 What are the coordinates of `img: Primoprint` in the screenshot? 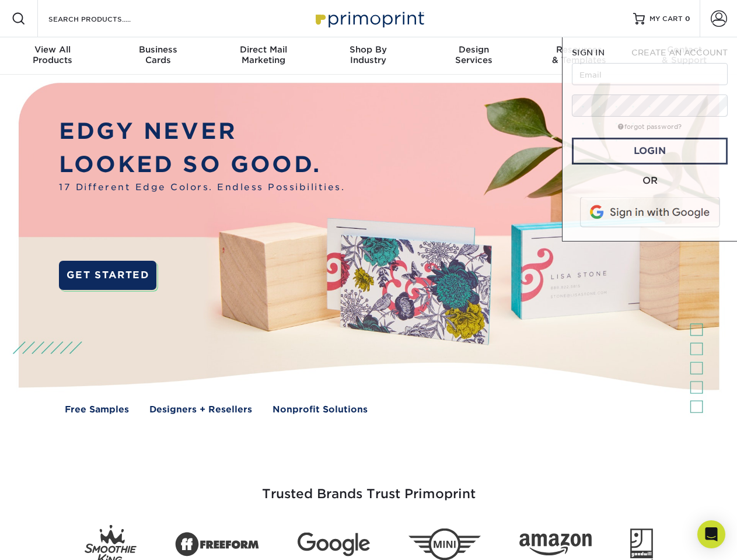 It's located at (368, 18).